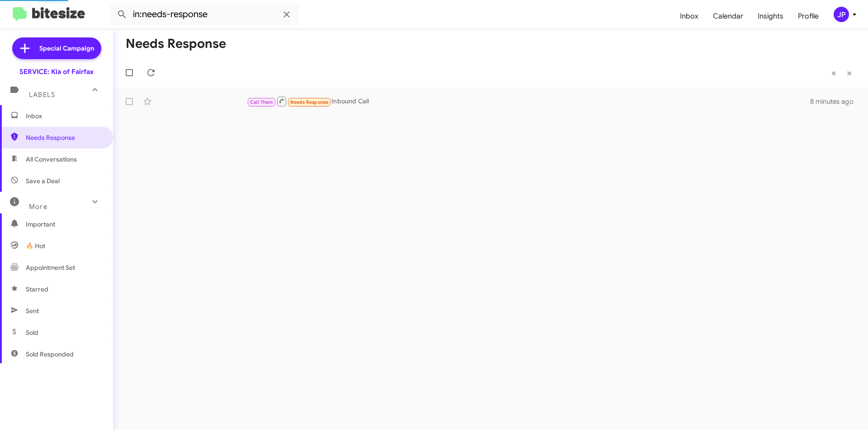 This screenshot has width=868, height=430. Describe the element at coordinates (841, 73) in the screenshot. I see `nav: Page navigation example` at that location.